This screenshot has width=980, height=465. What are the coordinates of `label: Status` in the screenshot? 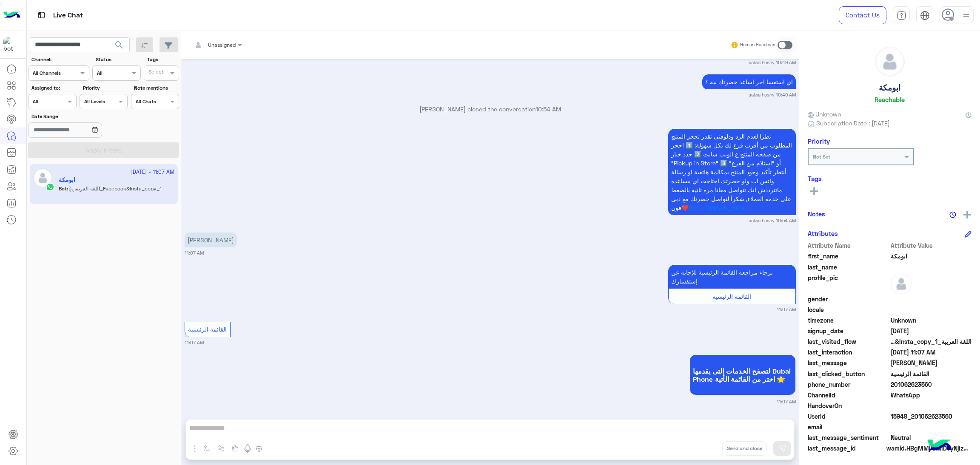 It's located at (118, 59).